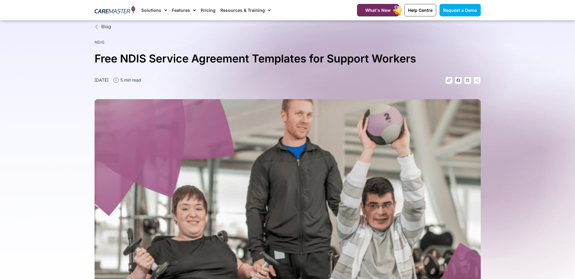 The height and width of the screenshot is (279, 575). Describe the element at coordinates (460, 10) in the screenshot. I see `a: Request a Demo` at that location.